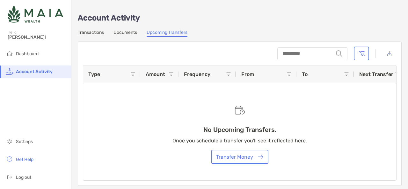 This screenshot has height=189, width=408. What do you see at coordinates (240, 110) in the screenshot?
I see `img: Empty state scheduled` at bounding box center [240, 110].